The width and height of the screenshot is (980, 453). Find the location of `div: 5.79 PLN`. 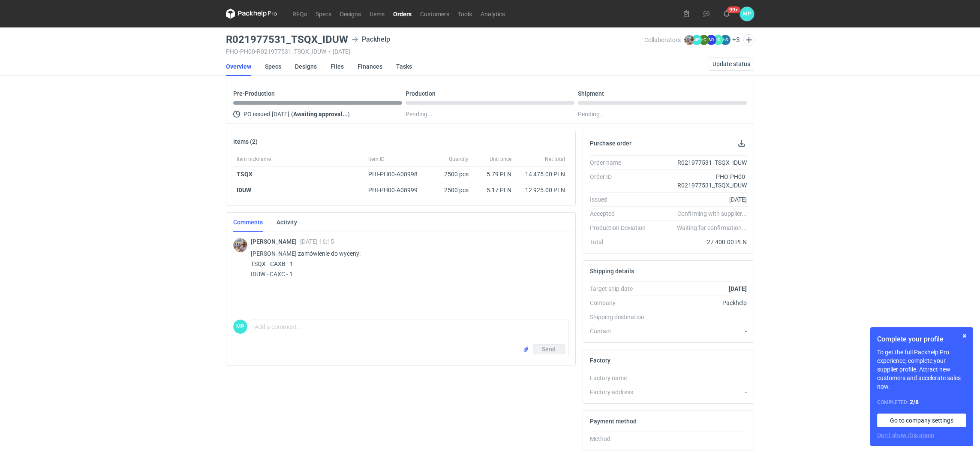

div: 5.79 PLN is located at coordinates (493, 174).